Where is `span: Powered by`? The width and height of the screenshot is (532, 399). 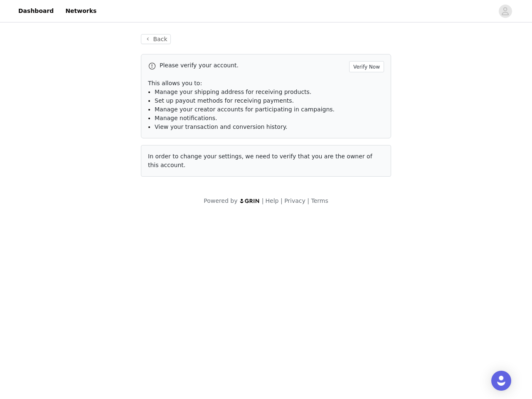
span: Powered by is located at coordinates (220, 201).